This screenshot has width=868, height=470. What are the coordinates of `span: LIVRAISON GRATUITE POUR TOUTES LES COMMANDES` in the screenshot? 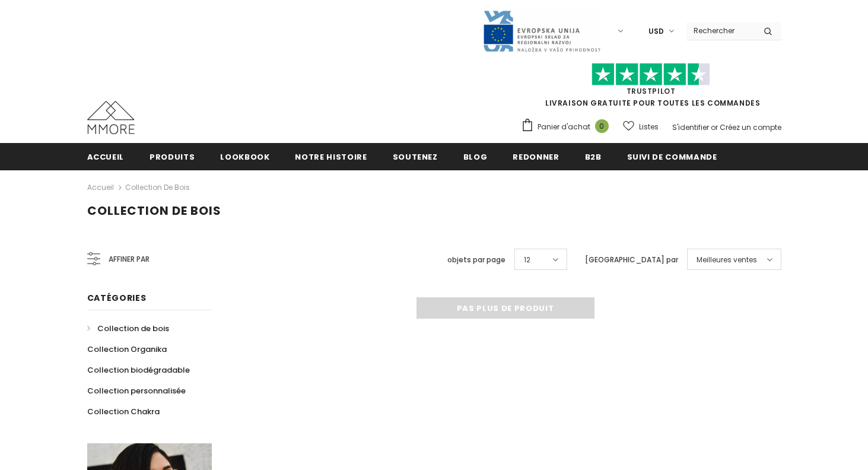 It's located at (651, 88).